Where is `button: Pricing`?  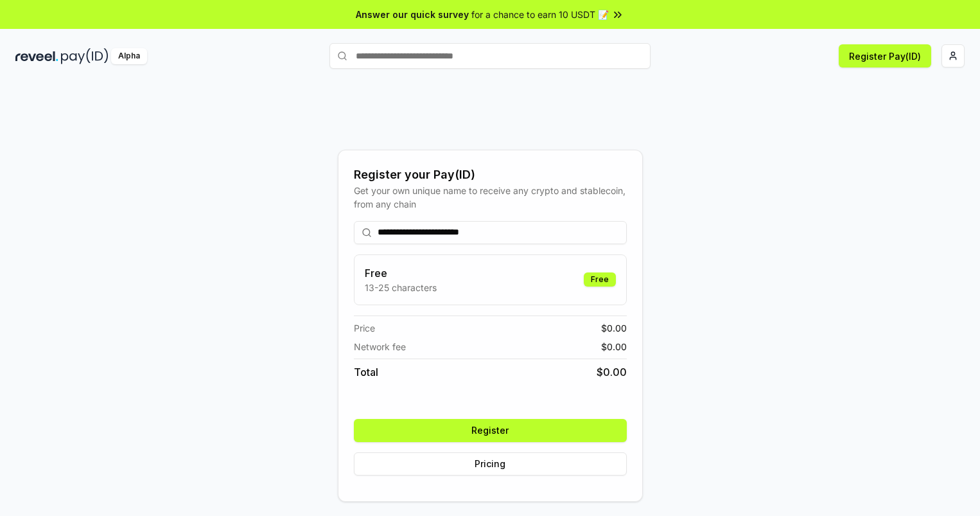
button: Pricing is located at coordinates (490, 464).